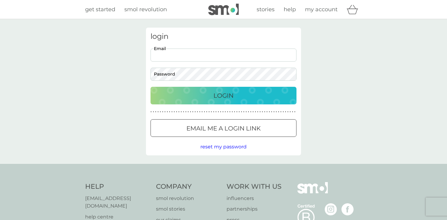 Image resolution: width=447 pixels, height=220 pixels. What do you see at coordinates (254, 209) in the screenshot?
I see `p: partnerships` at bounding box center [254, 209].